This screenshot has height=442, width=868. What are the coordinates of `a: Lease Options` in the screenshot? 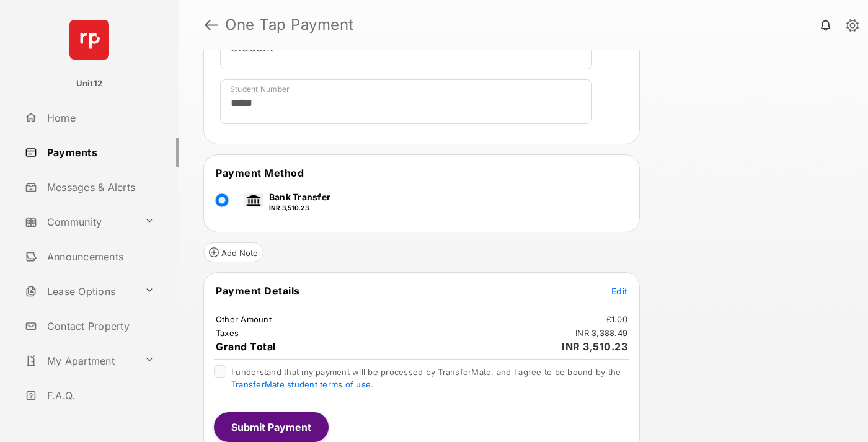 It's located at (80, 291).